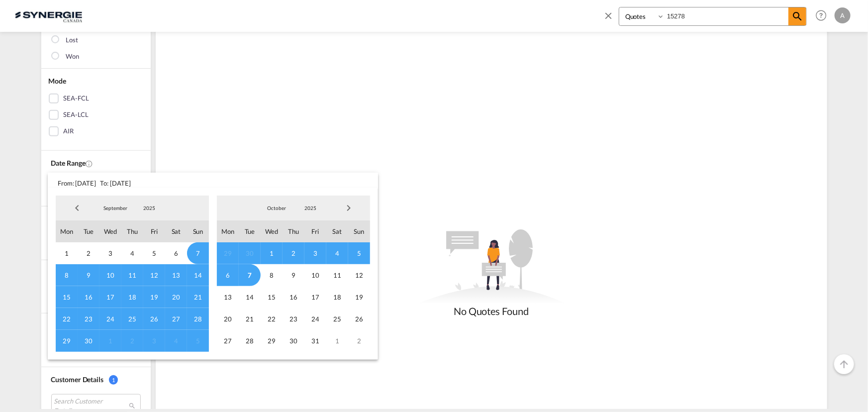 Image resolution: width=868 pixels, height=412 pixels. What do you see at coordinates (276, 208) in the screenshot?
I see `md-select: Month: October` at bounding box center [276, 208].